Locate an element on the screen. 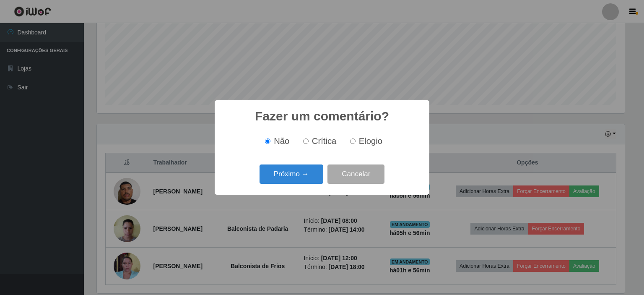 The width and height of the screenshot is (644, 295). span: Não is located at coordinates (282, 141).